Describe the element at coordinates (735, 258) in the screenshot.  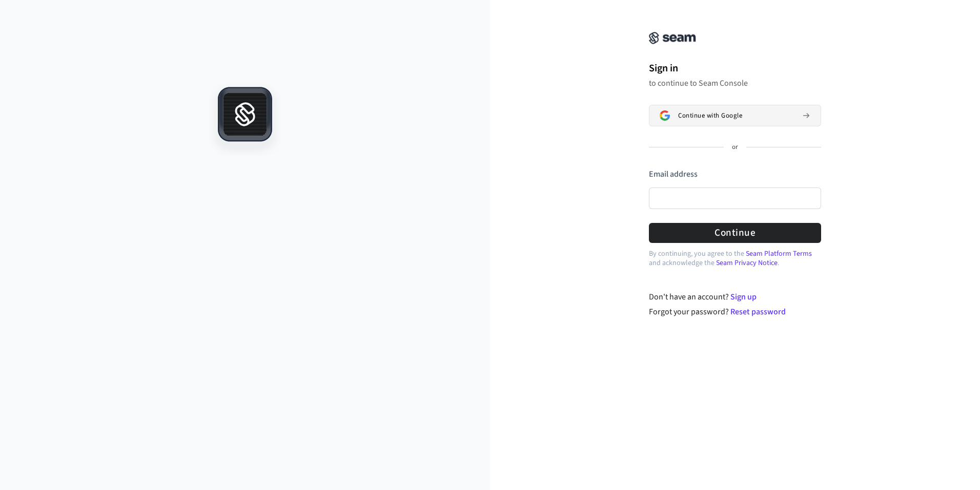
I see `p: By continuing, you agree to the and acknowledge the .` at that location.